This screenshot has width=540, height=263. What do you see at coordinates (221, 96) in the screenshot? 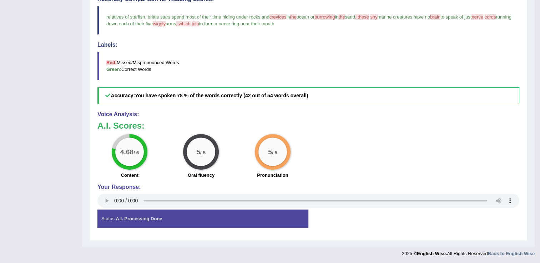
I see `b: You have spoken 78 % of the words correctly (42 out of 54 words overall)` at bounding box center [221, 96].